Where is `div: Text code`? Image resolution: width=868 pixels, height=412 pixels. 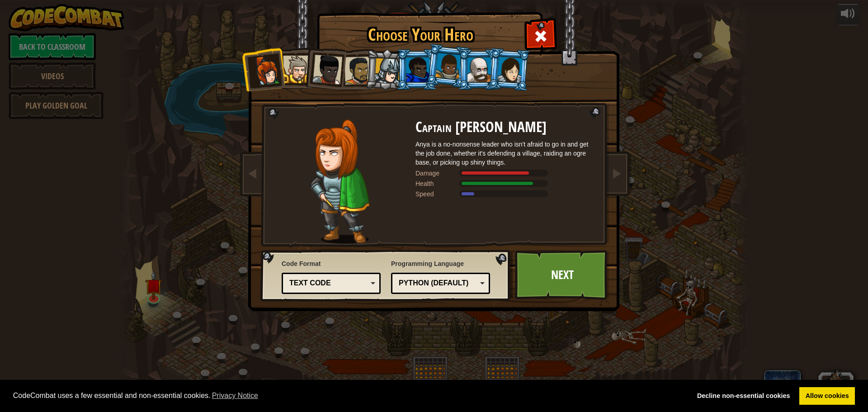
div: Text code is located at coordinates (328, 283).